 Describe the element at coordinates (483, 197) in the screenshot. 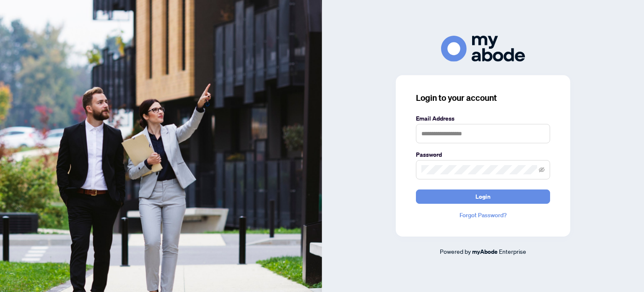

I see `button: Login` at that location.